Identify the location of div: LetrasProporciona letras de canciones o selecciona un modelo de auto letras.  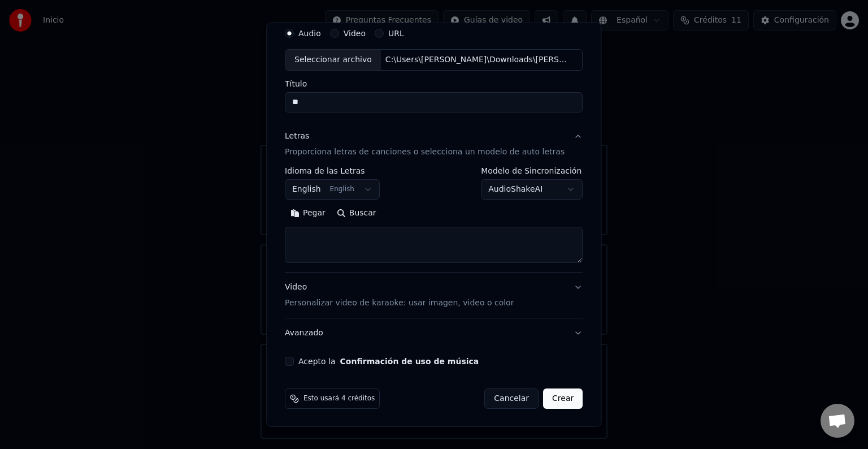
(433, 219).